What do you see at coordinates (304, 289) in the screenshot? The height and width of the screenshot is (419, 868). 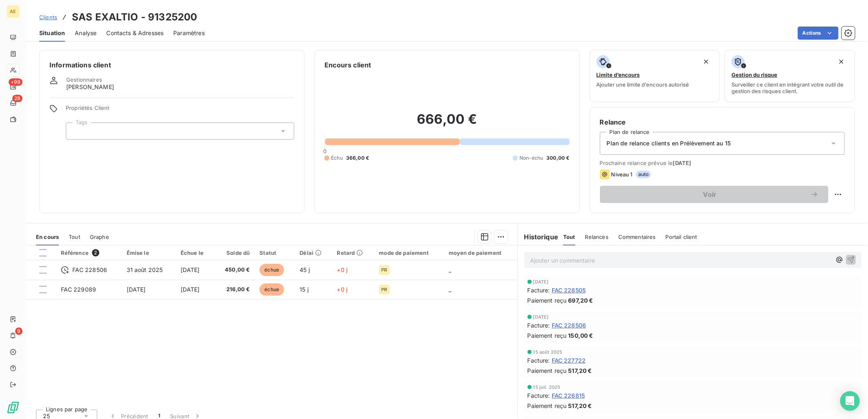 I see `span: 15 j` at bounding box center [304, 289].